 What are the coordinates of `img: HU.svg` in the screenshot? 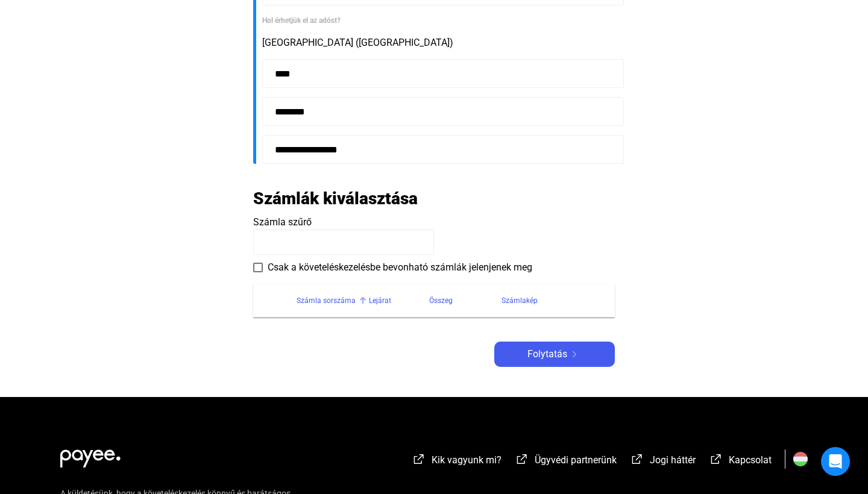 It's located at (800, 459).